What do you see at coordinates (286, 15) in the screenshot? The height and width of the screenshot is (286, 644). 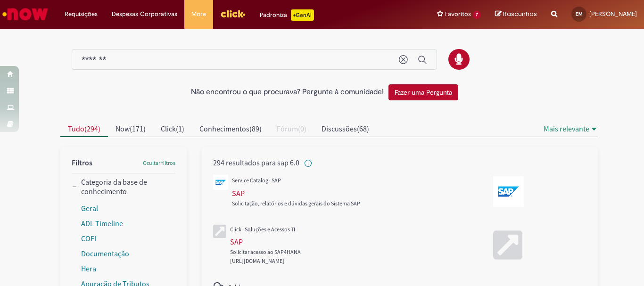 I see `div: Padroniza` at bounding box center [286, 15].